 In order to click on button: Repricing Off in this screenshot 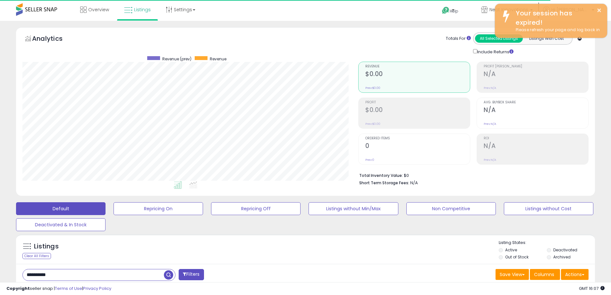, I will do `click(256, 209)`.